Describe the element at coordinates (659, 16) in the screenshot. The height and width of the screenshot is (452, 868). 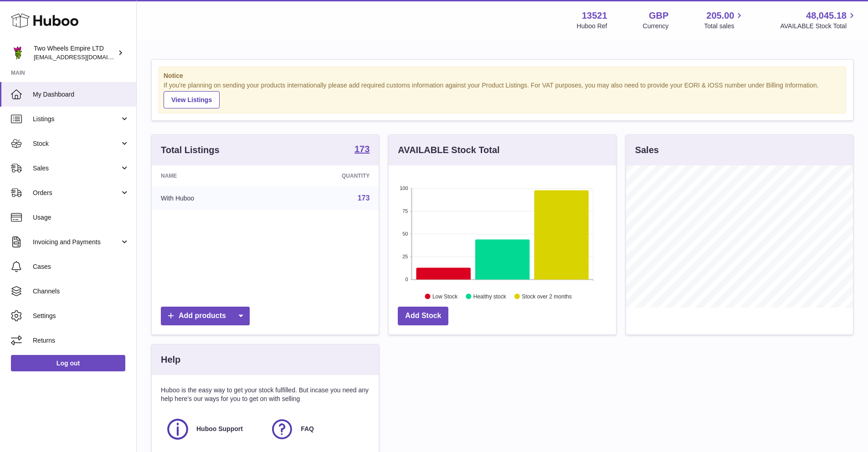
I see `strong: GBP` at that location.